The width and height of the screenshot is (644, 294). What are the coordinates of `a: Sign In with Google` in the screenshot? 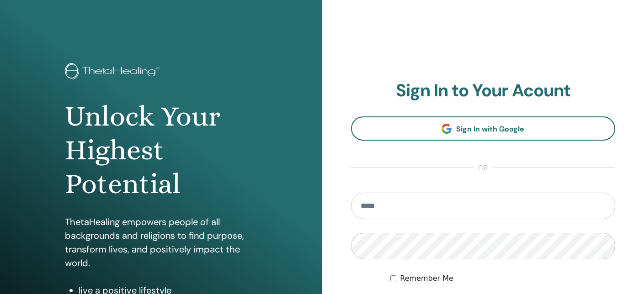 It's located at (483, 128).